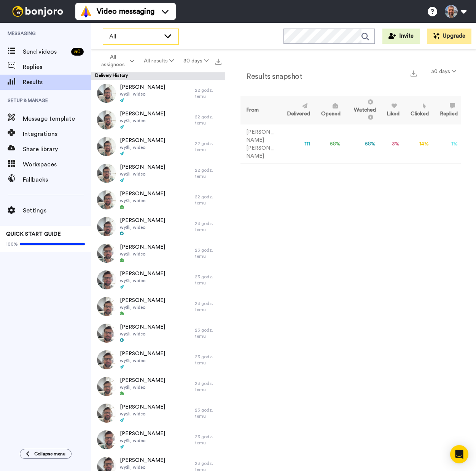 The width and height of the screenshot is (476, 471). What do you see at coordinates (57, 67) in the screenshot?
I see `span: Replies` at bounding box center [57, 67].